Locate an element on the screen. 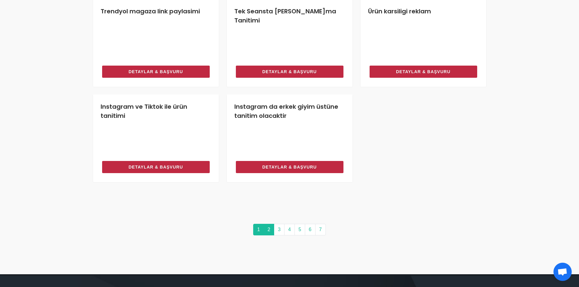 Image resolution: width=579 pixels, height=287 pixels. a: Instagram ve Tiktok ile ürün tanitimi is located at coordinates (144, 111).